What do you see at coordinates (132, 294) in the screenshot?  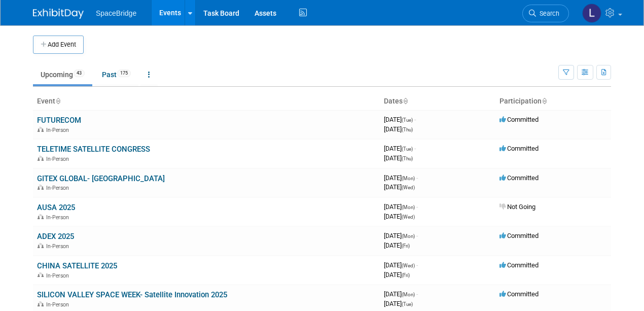 I see `a: SILICON VALLEY SPACE WEEK- Satellite Innovation 2025` at bounding box center [132, 294].